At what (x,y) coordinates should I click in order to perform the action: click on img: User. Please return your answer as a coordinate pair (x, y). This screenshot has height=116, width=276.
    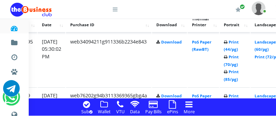
    Looking at the image, I should click on (258, 8).